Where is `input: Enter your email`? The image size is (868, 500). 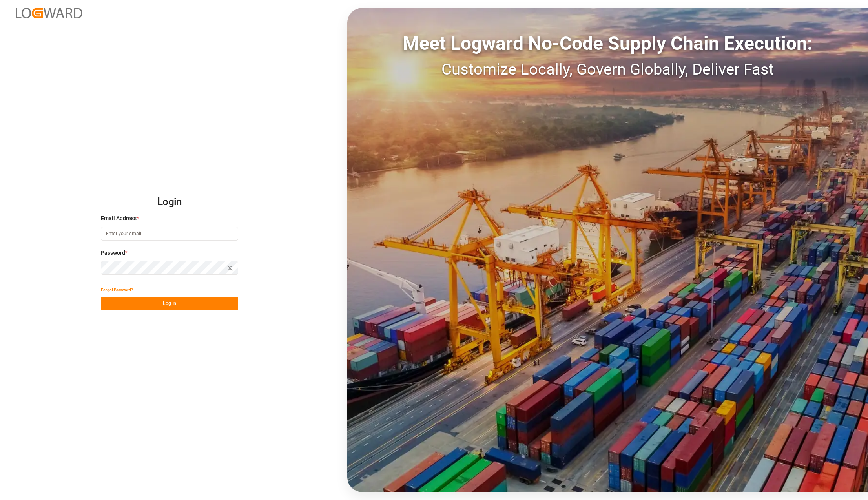
input: Enter your email is located at coordinates (169, 233).